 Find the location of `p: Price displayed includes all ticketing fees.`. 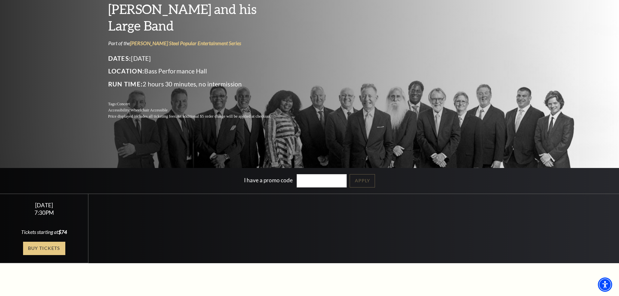

p: Price displayed includes all ticketing fees. is located at coordinates (198, 116).